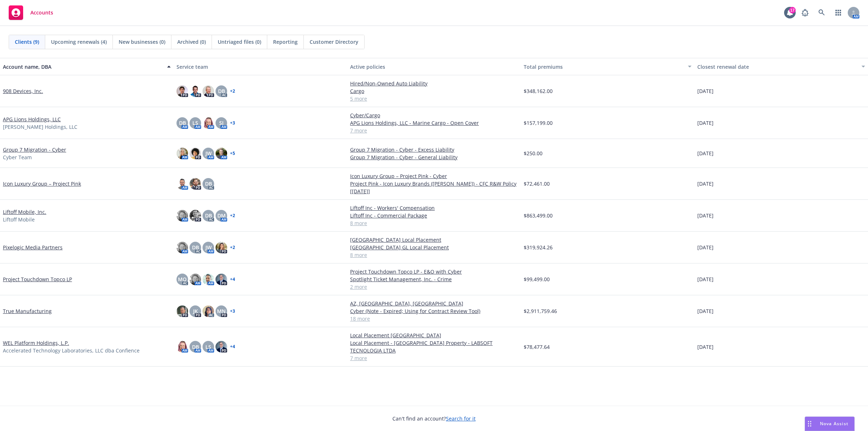 The width and height of the screenshot is (868, 431). I want to click on a: Icon Luxury Group – Project Pink, so click(42, 184).